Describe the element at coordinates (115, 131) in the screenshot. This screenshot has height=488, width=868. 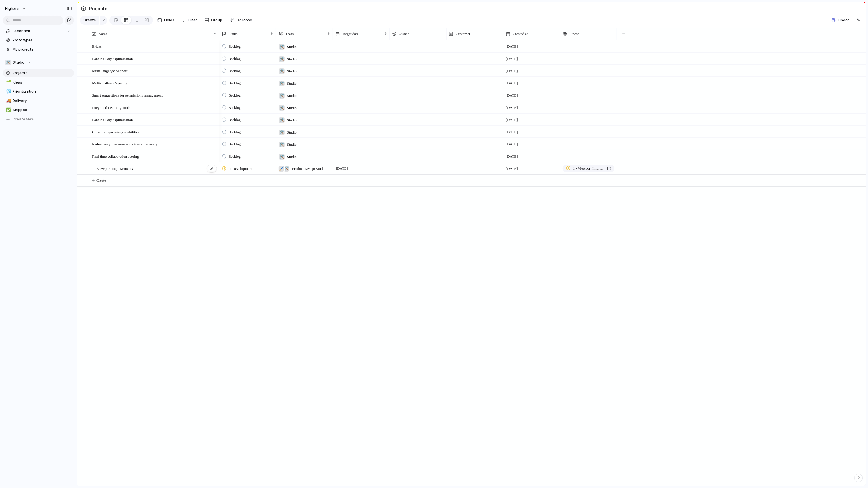
I see `span: Cross-tool querying capabilities` at that location.